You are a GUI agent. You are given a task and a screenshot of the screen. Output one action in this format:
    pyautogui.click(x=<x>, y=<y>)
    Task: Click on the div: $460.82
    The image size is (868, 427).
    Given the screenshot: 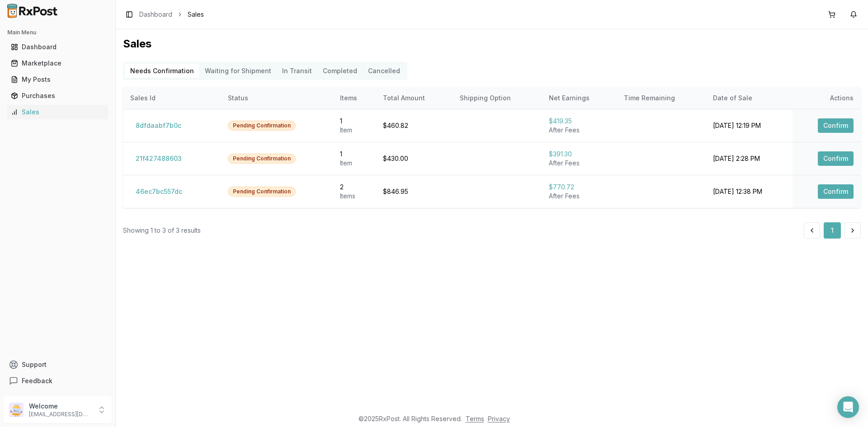 What is the action you would take?
    pyautogui.click(x=414, y=126)
    